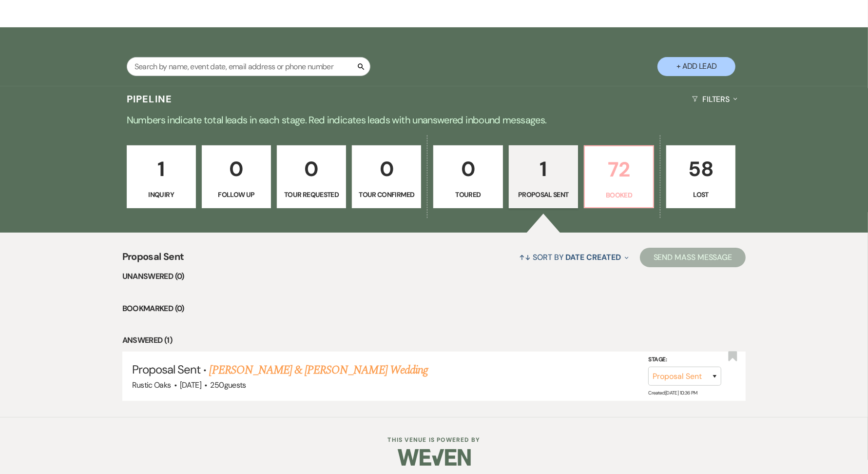  What do you see at coordinates (693, 257) in the screenshot?
I see `button: Send Mass Message` at bounding box center [693, 257].